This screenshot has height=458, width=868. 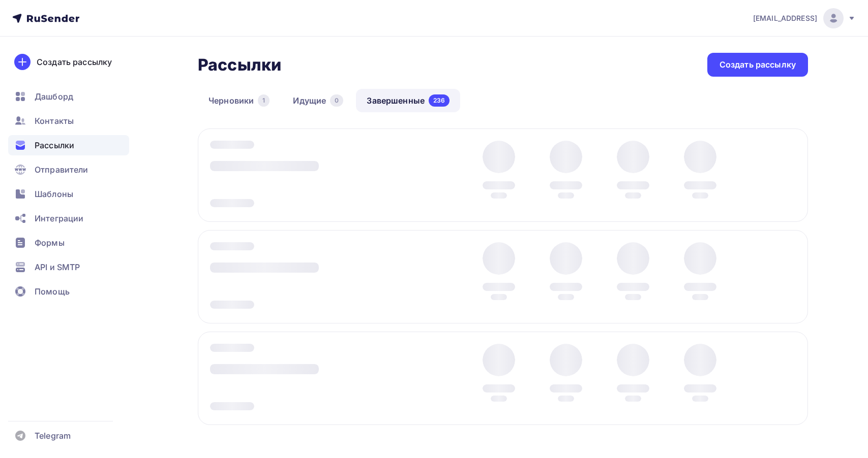 I want to click on a: Контакты, so click(x=68, y=121).